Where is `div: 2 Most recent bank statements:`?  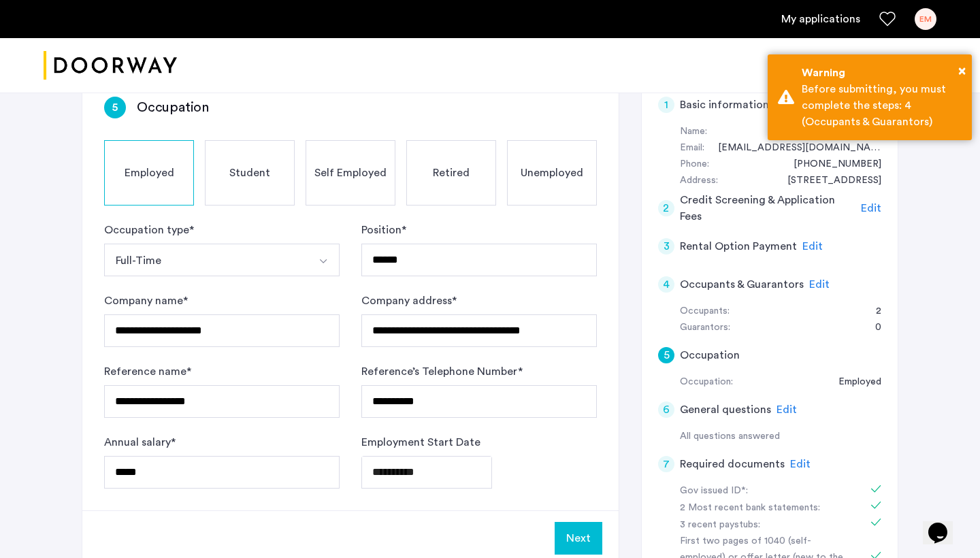
div: 2 Most recent bank statements: is located at coordinates (766, 508).